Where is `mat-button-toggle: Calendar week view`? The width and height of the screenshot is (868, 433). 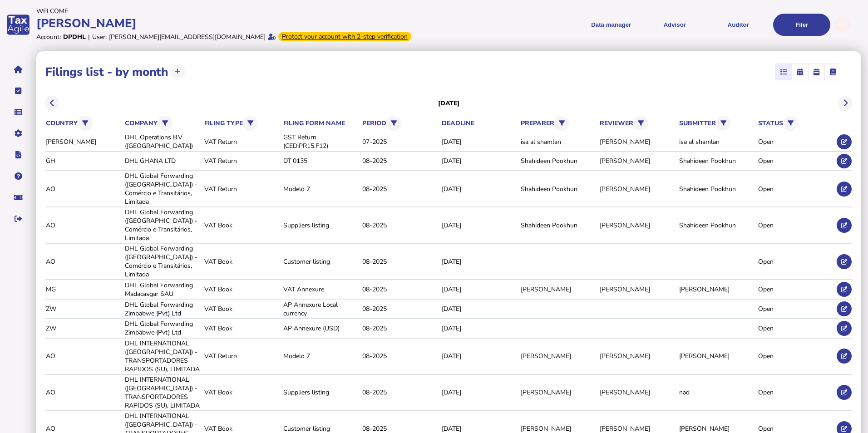
mat-button-toggle: Calendar week view is located at coordinates (817, 72).